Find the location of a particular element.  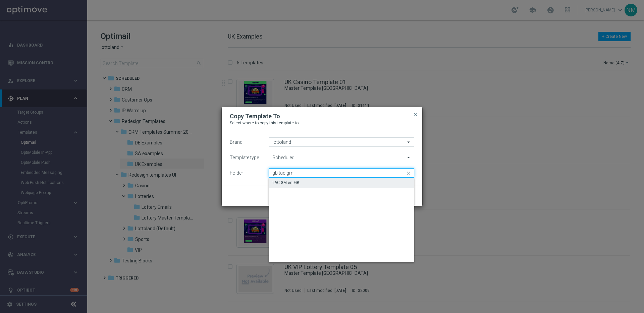

label: Folder is located at coordinates (237, 173).